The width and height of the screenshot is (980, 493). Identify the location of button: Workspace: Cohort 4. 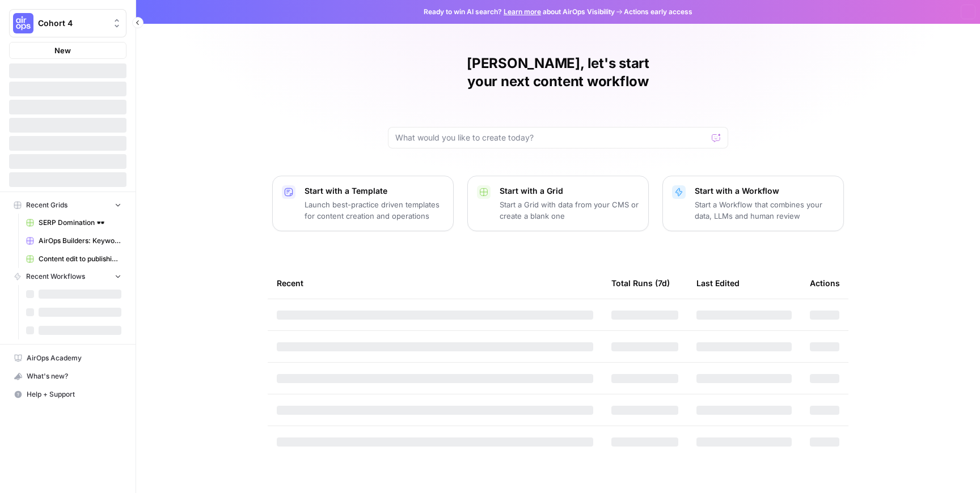
(67, 23).